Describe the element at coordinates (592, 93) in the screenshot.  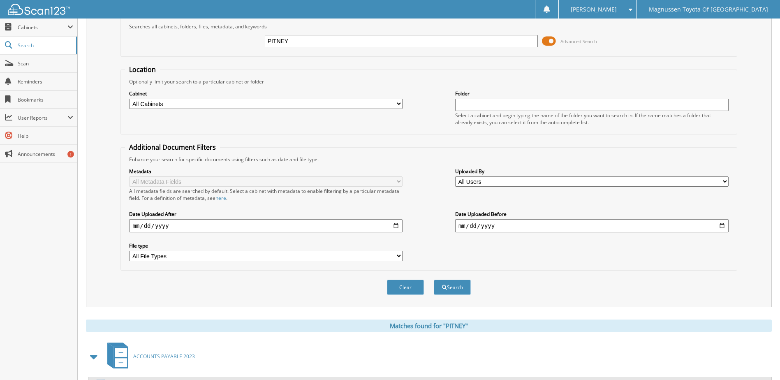
I see `label: Folder` at that location.